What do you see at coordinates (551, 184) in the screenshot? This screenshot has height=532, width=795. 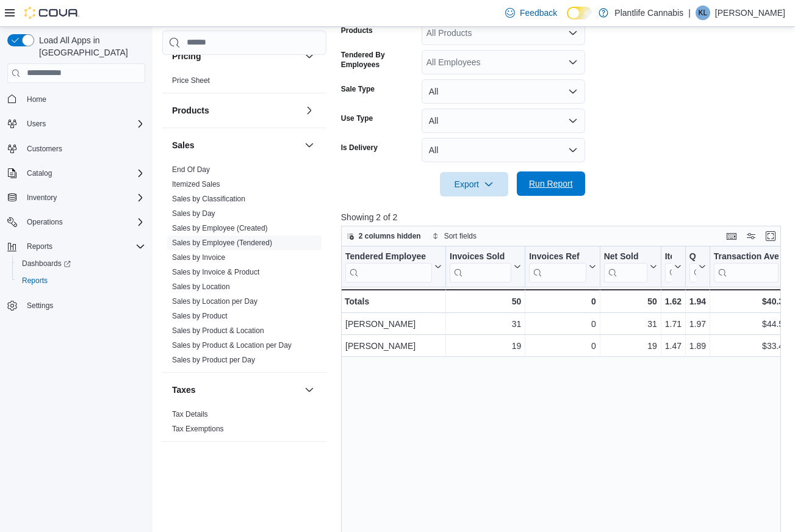 I see `button: Run Report` at bounding box center [551, 184].